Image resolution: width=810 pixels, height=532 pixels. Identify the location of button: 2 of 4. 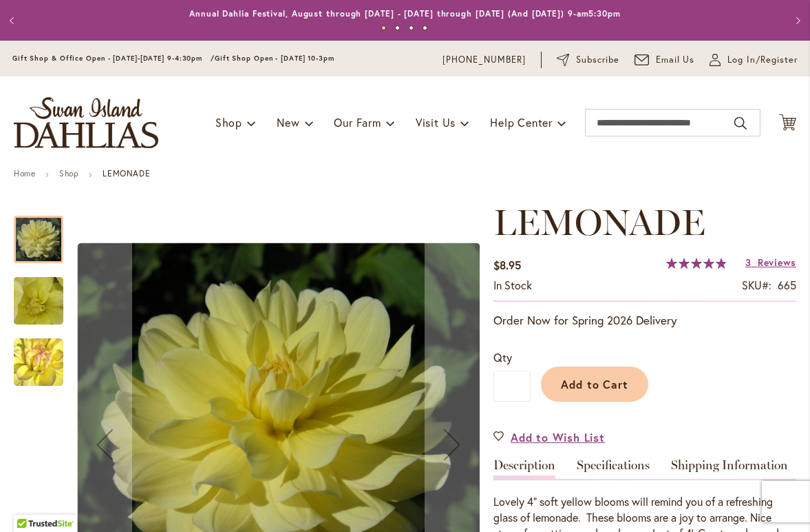
(397, 27).